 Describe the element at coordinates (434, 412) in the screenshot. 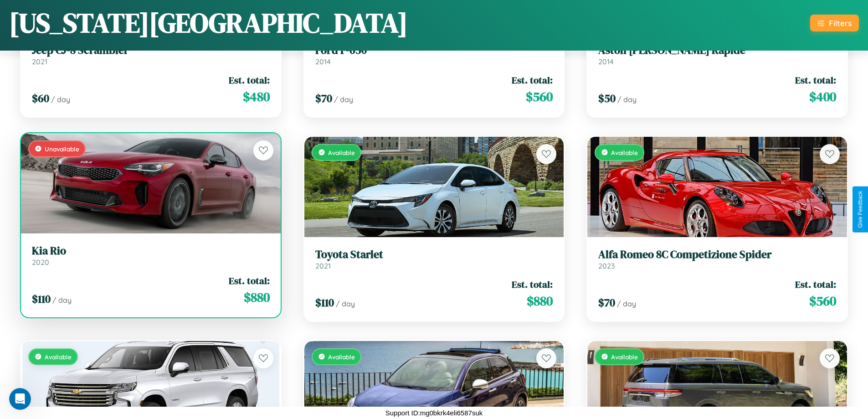

I see `p: Support ID: mg0bkrk4eli6587suk` at that location.